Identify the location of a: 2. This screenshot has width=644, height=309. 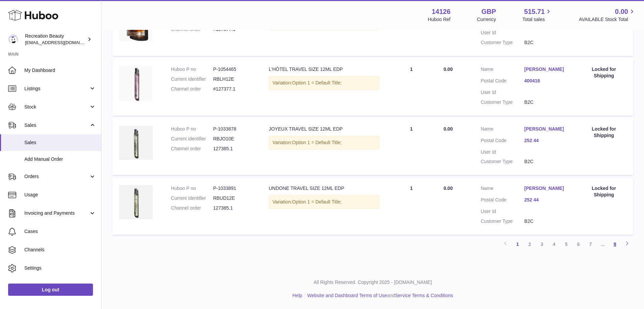
(531, 244).